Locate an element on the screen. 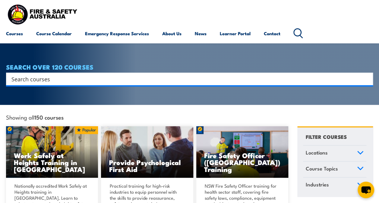 This screenshot has width=379, height=203. span: Industries is located at coordinates (317, 185).